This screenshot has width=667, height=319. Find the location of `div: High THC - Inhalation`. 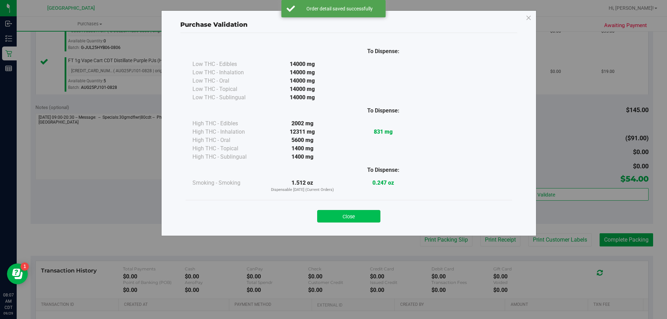

div: High THC - Inhalation is located at coordinates (227, 132).